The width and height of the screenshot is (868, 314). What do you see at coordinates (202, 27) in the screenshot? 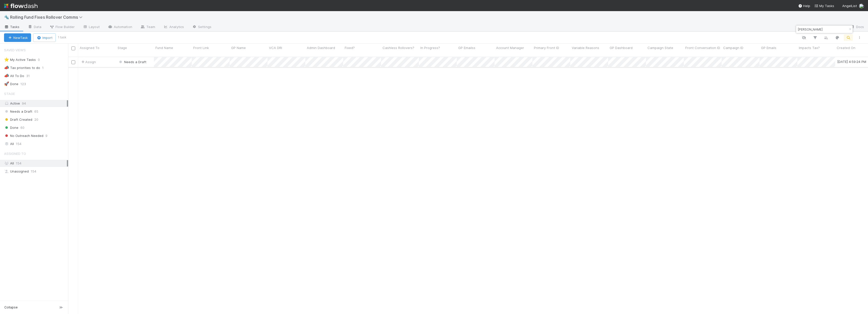
I see `a: Settings` at bounding box center [202, 27].